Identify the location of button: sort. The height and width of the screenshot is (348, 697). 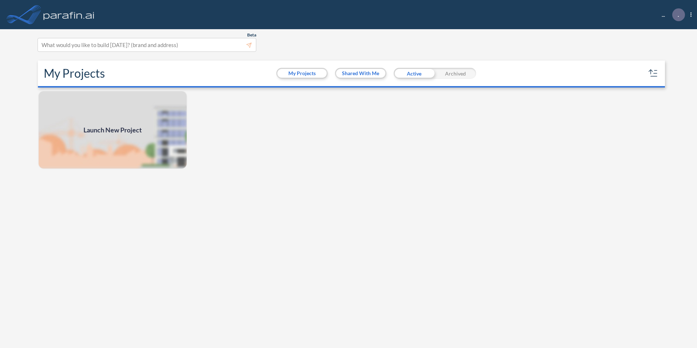
(653, 73).